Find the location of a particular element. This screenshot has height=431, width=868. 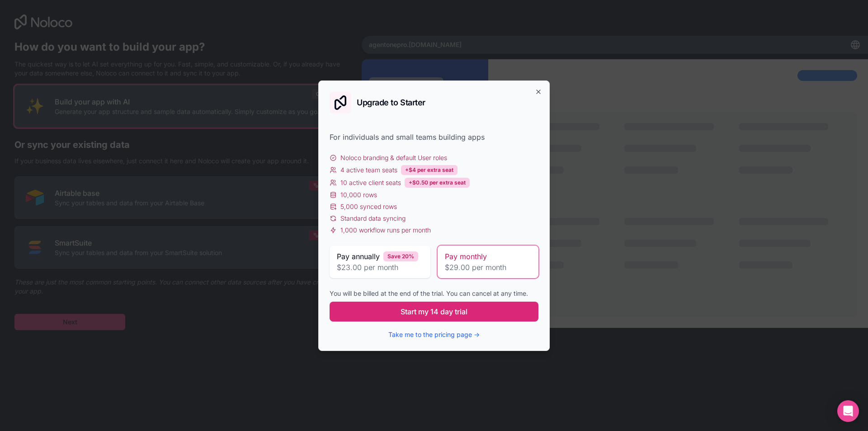

div: Save 20% is located at coordinates (401, 257).